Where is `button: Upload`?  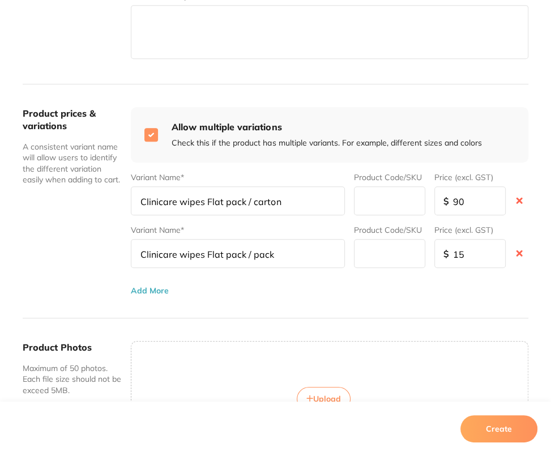
button: Upload is located at coordinates (324, 399).